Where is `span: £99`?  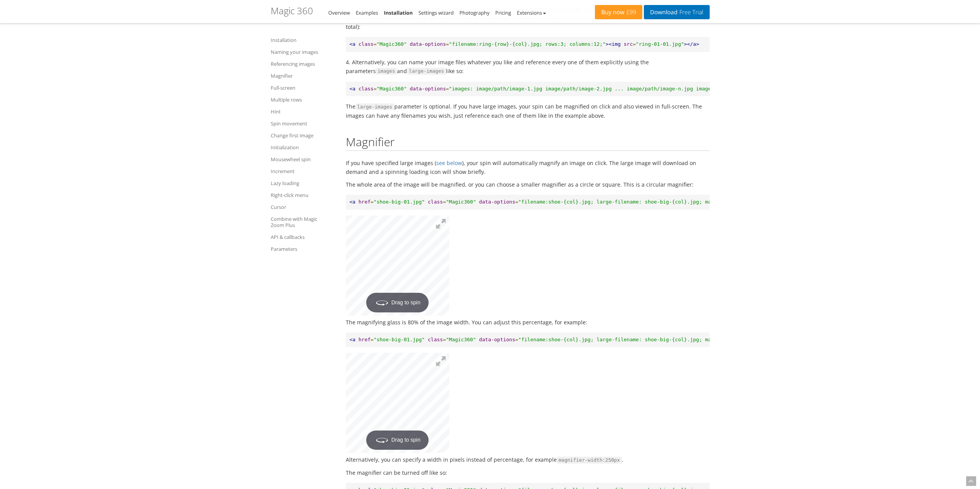 span: £99 is located at coordinates (630, 12).